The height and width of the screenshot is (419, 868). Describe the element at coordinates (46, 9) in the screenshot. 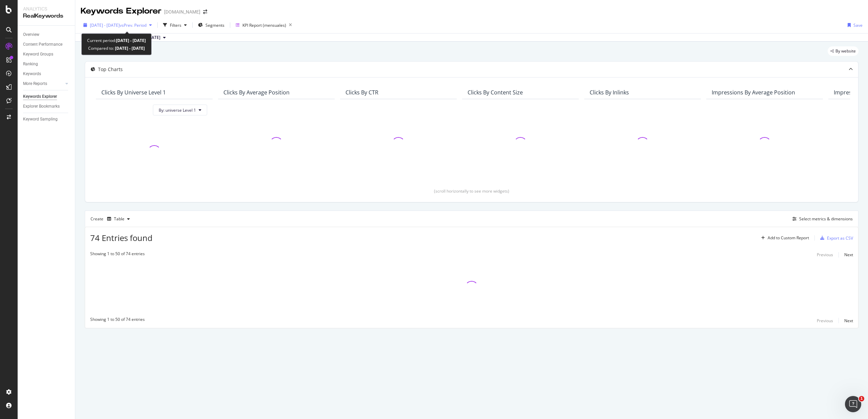

I see `div: Analytics` at that location.